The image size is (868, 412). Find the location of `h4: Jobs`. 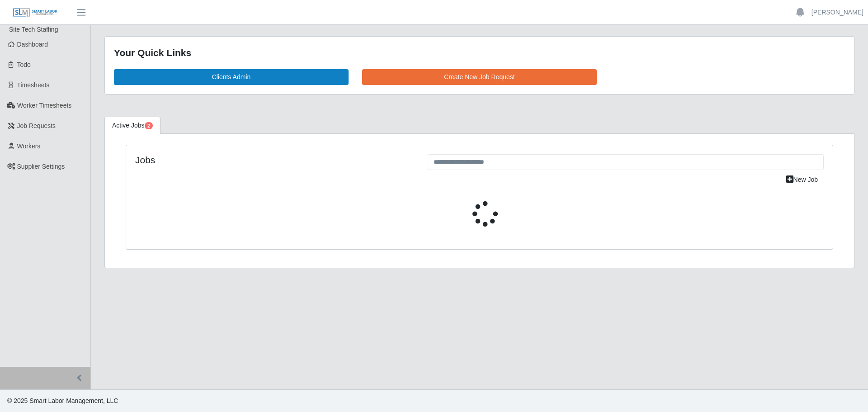

h4: Jobs is located at coordinates (275, 160).